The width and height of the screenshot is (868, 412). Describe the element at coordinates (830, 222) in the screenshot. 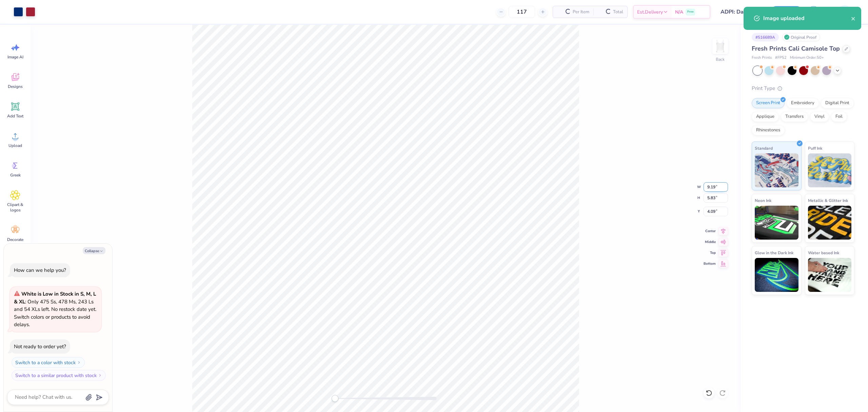

I see `img: Metallic & Glitter Ink` at that location.